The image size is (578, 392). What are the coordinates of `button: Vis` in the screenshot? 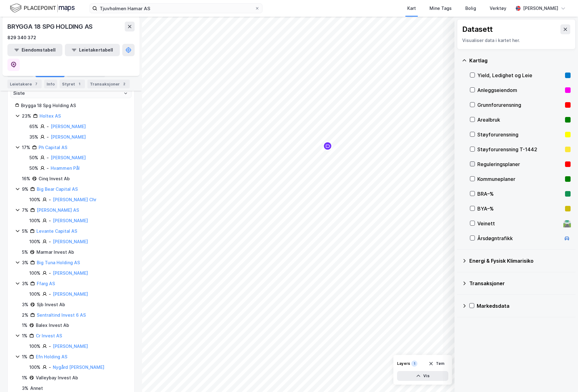 It's located at (423, 376).